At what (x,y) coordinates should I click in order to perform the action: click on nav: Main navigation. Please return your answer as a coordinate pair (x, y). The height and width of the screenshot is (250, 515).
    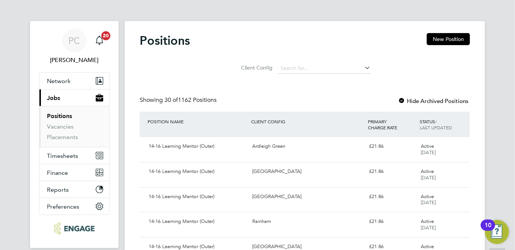
    Looking at the image, I should click on (74, 134).